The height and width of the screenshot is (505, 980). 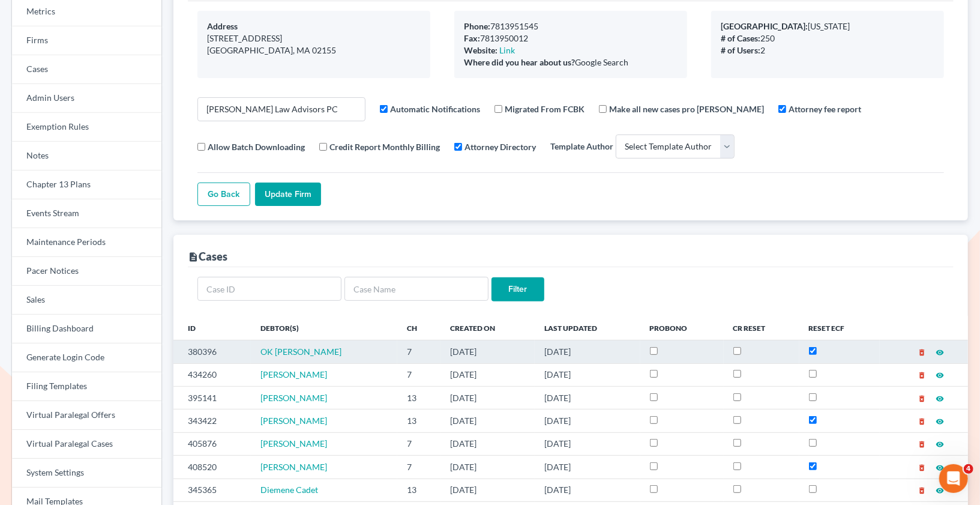 What do you see at coordinates (827, 51) in the screenshot?
I see `div: 2` at bounding box center [827, 51].